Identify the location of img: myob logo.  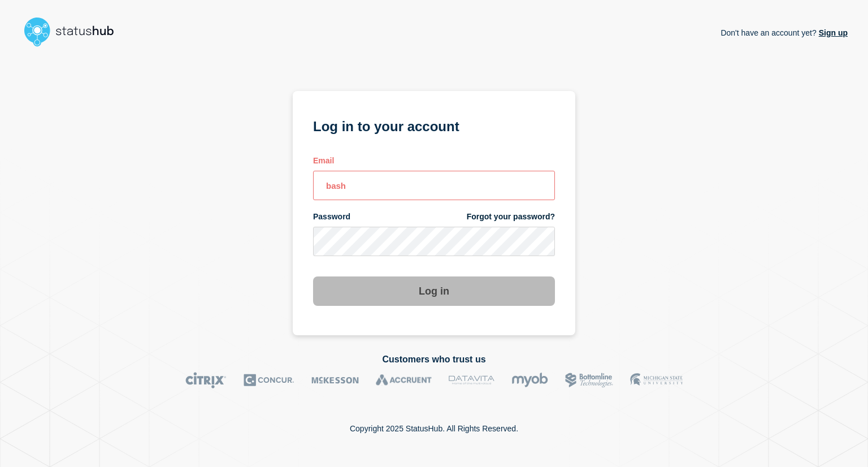
(529, 380).